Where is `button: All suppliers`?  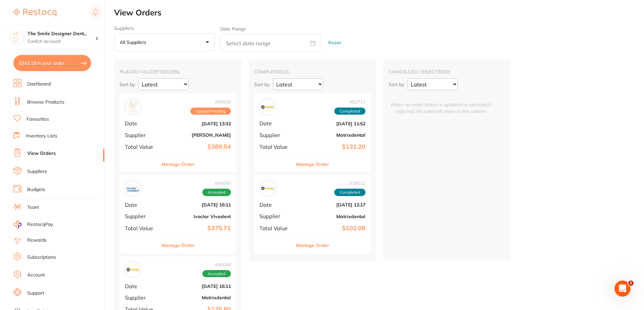
button: All suppliers is located at coordinates (165, 43).